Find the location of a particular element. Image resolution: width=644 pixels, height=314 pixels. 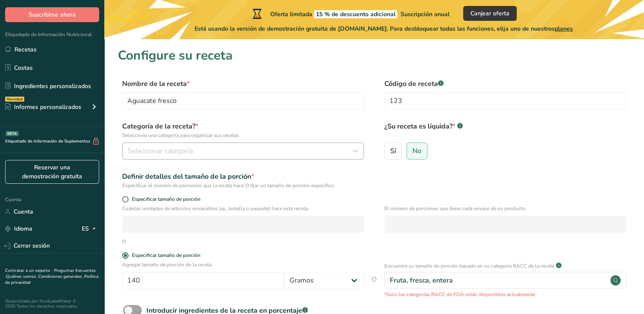

span: Seleccionar categoría is located at coordinates (160, 151).